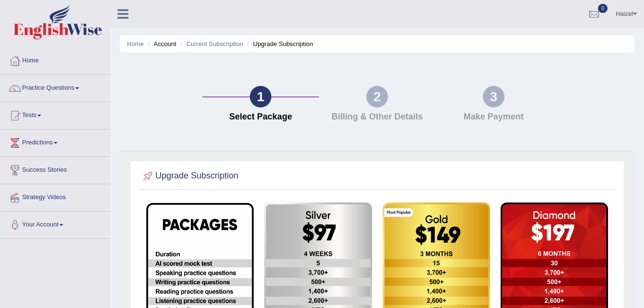 This screenshot has height=308, width=644. Describe the element at coordinates (55, 87) in the screenshot. I see `a: Practice Questions` at that location.